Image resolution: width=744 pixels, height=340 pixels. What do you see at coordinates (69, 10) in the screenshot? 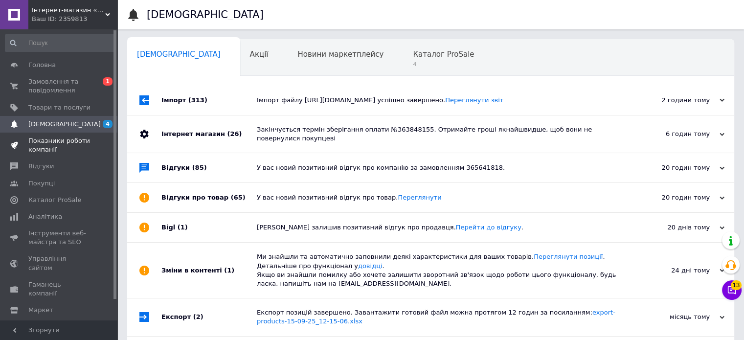
I see `span: Інтернет-магазин «Dragon Parts»` at bounding box center [69, 10].